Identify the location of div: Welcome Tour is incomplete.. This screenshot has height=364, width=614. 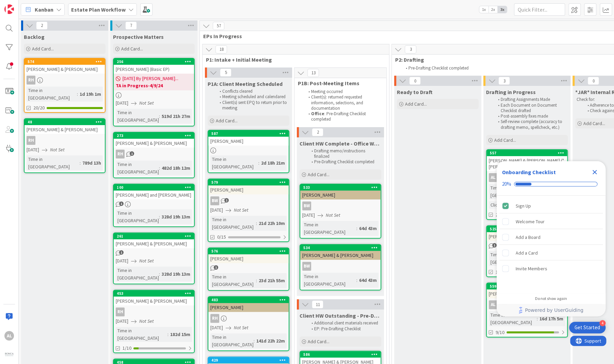
(551, 221).